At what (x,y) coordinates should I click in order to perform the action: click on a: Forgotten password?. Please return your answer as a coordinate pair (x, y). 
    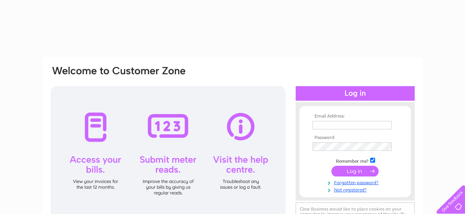
    Looking at the image, I should click on (356, 182).